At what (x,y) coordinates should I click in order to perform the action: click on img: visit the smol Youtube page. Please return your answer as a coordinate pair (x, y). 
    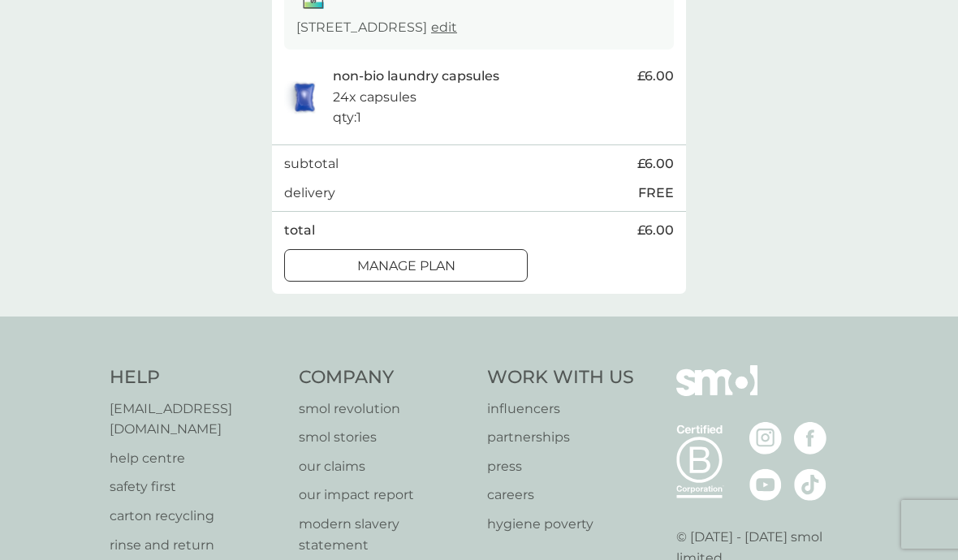
    Looking at the image, I should click on (766, 485).